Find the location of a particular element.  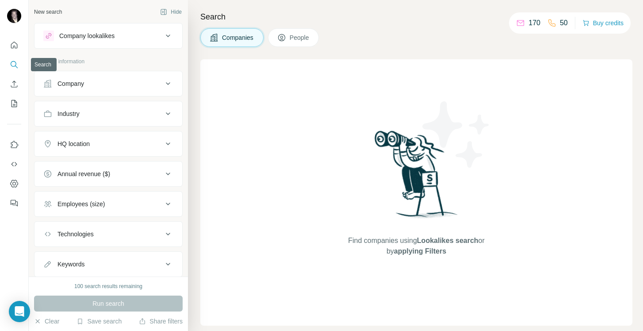

button: Clear is located at coordinates (46, 321).